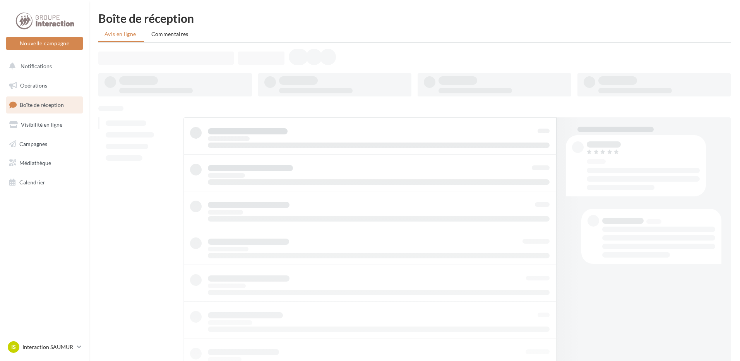 Image resolution: width=740 pixels, height=361 pixels. I want to click on span: Opérations, so click(34, 85).